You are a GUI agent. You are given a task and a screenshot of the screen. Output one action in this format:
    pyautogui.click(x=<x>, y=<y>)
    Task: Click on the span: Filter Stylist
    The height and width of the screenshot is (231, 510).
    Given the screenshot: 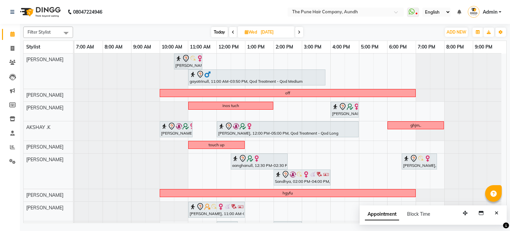 What is the action you would take?
    pyautogui.click(x=39, y=32)
    